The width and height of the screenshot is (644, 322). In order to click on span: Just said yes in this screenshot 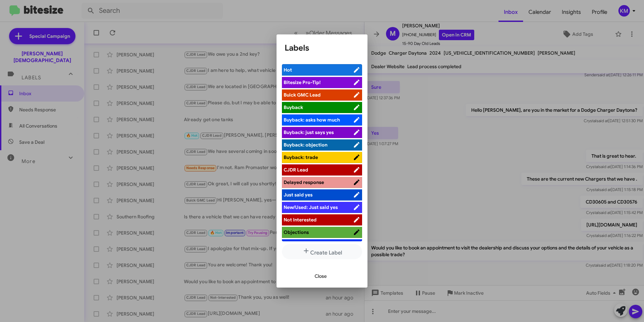, I will do `click(298, 195)`.